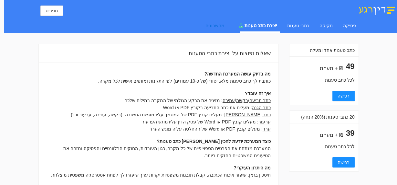 The width and height of the screenshot is (397, 185). Describe the element at coordinates (298, 26) in the screenshot. I see `div: כתבי טענות` at that location.